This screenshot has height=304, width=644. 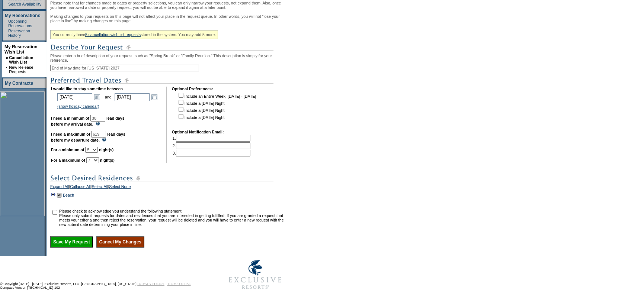 What do you see at coordinates (21, 60) in the screenshot?
I see `a: Cancellation Wish List` at bounding box center [21, 60].